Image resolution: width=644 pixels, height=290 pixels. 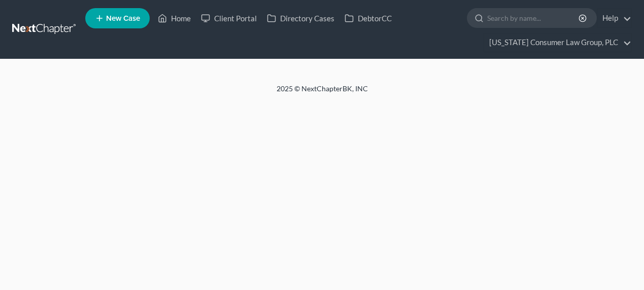 I want to click on span: New Case, so click(x=123, y=18).